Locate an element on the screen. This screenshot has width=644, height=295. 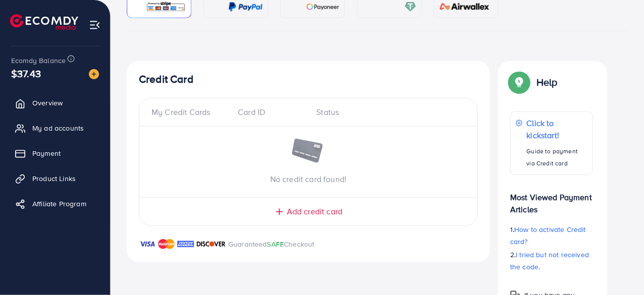
a: logo is located at coordinates (44, 22).